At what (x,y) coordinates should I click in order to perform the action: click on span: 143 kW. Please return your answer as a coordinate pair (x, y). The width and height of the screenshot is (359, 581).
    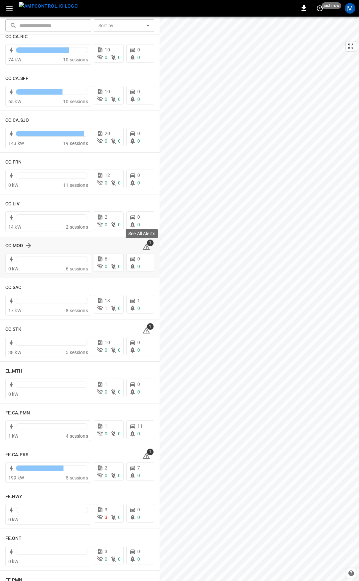
    Looking at the image, I should click on (16, 143).